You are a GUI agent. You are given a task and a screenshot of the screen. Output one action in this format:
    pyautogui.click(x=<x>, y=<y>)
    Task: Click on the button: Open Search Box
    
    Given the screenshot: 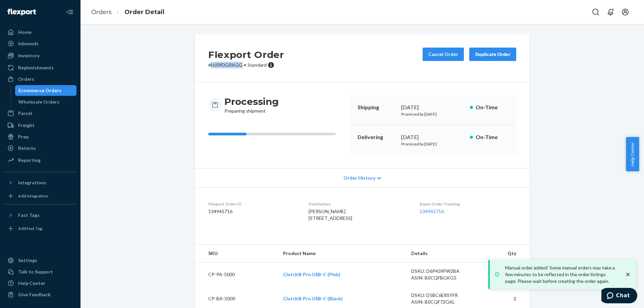 What is the action you would take?
    pyautogui.click(x=596, y=12)
    